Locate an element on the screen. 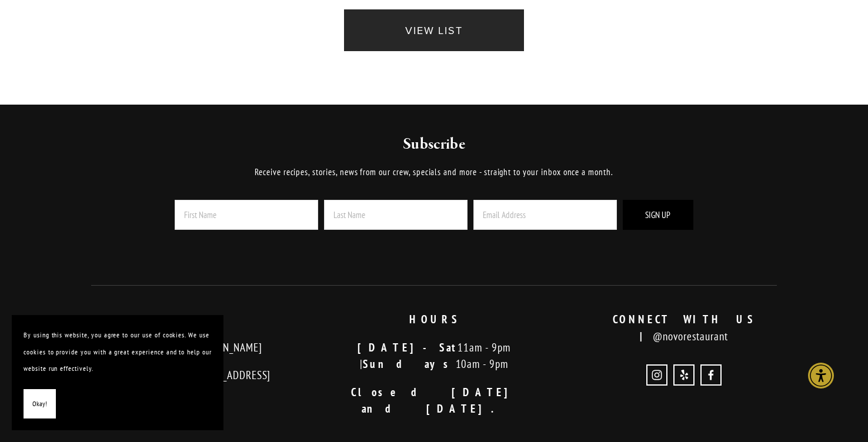 This screenshot has width=868, height=442. a: Instagram is located at coordinates (657, 375).